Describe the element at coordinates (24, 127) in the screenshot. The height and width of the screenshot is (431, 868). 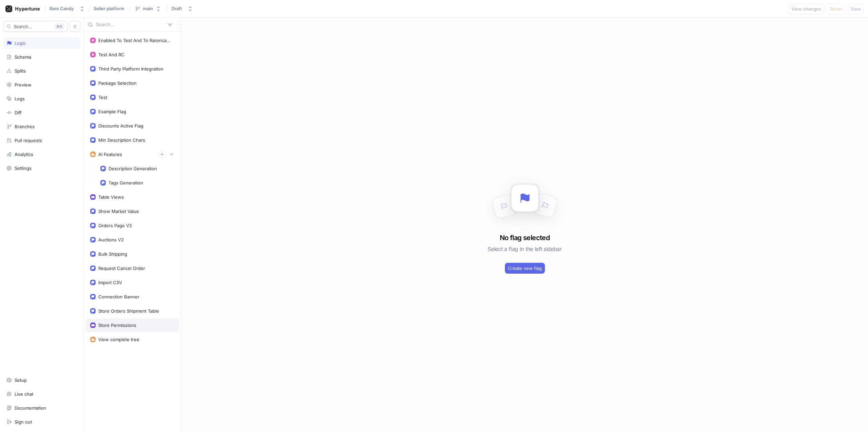
I see `div: Branches` at that location.